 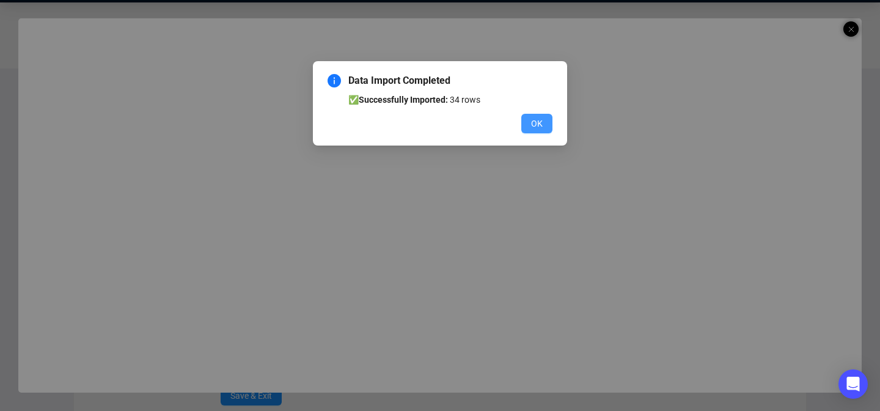 What do you see at coordinates (853, 384) in the screenshot?
I see `div: Open Intercom Messenger` at bounding box center [853, 384].